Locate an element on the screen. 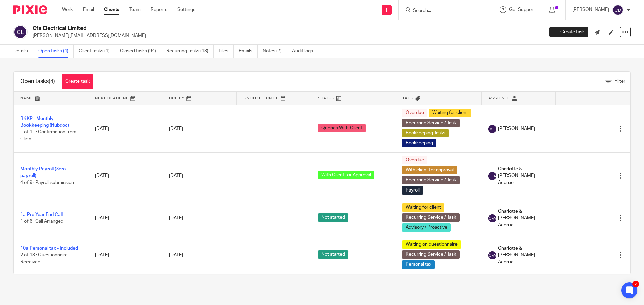 Image resolution: width=644 pixels, height=305 pixels. span: Payroll is located at coordinates (412, 190).